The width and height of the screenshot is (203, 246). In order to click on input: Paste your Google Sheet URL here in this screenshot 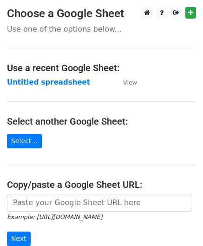, I will do `click(99, 202)`.